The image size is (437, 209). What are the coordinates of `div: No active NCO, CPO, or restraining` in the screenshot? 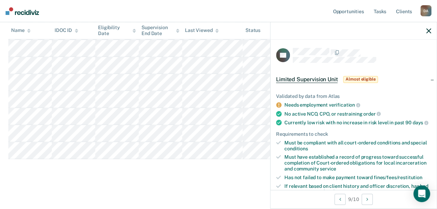 It's located at (357, 114).